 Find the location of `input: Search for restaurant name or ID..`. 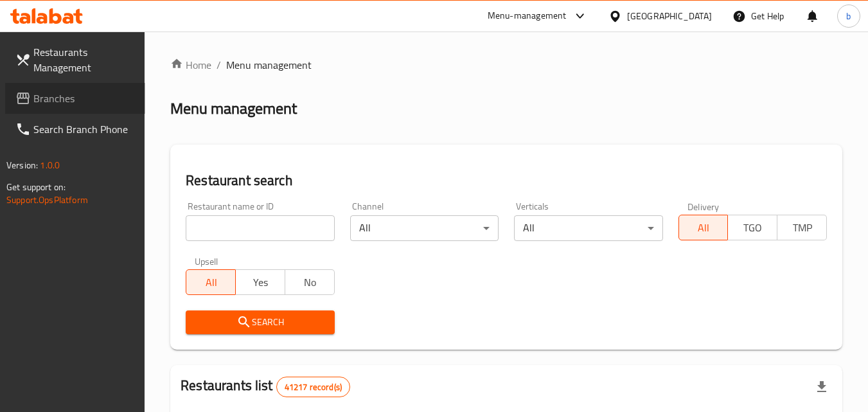

input: Search for restaurant name or ID.. is located at coordinates (259, 228).